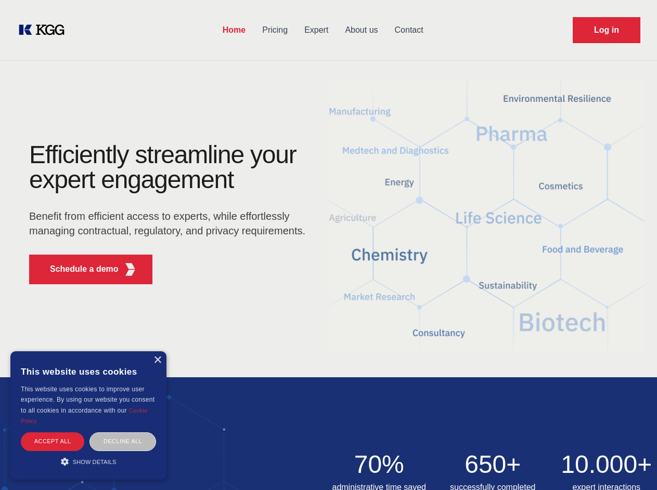  I want to click on a: KOL Knowledge Platform: Talk to Key External Experts (KEE), so click(45, 30).